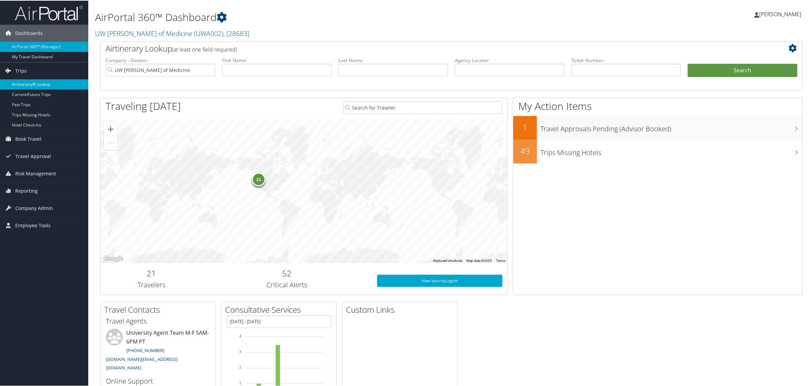 The width and height of the screenshot is (812, 386). What do you see at coordinates (240, 367) in the screenshot?
I see `tspan: 2` at bounding box center [240, 367].